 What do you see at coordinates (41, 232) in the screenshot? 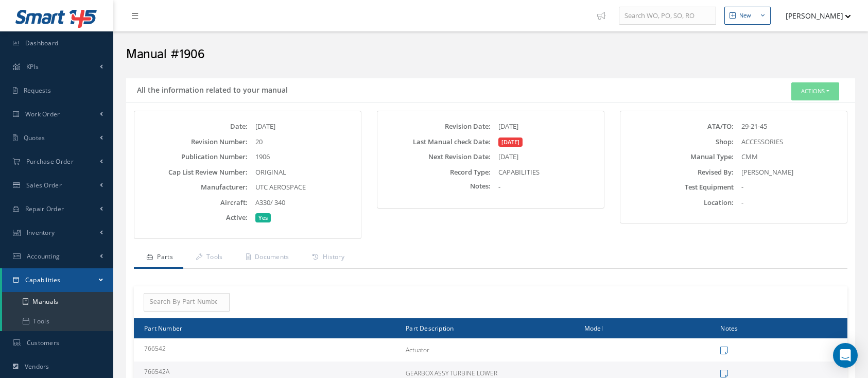
I see `span: Inventory` at bounding box center [41, 232].